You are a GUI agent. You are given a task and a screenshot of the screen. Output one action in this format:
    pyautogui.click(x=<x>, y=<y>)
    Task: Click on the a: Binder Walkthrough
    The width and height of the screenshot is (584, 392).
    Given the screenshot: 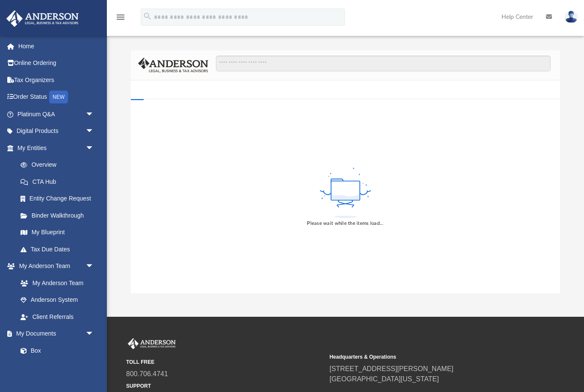 What is the action you would take?
    pyautogui.click(x=59, y=215)
    